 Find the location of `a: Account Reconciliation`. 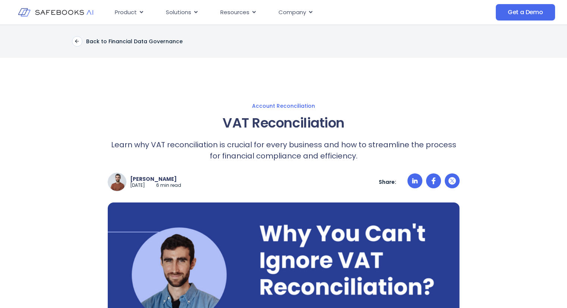

a: Account Reconciliation is located at coordinates (284, 106).